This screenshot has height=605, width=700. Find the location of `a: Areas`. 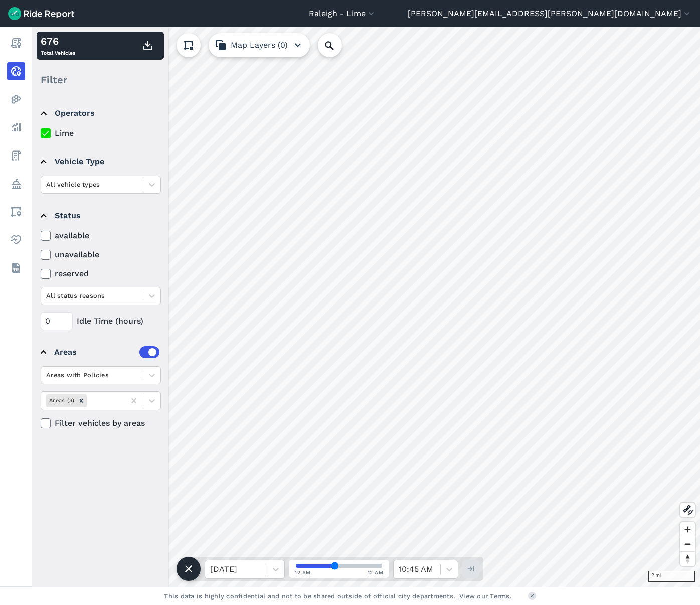

a: Areas is located at coordinates (16, 212).